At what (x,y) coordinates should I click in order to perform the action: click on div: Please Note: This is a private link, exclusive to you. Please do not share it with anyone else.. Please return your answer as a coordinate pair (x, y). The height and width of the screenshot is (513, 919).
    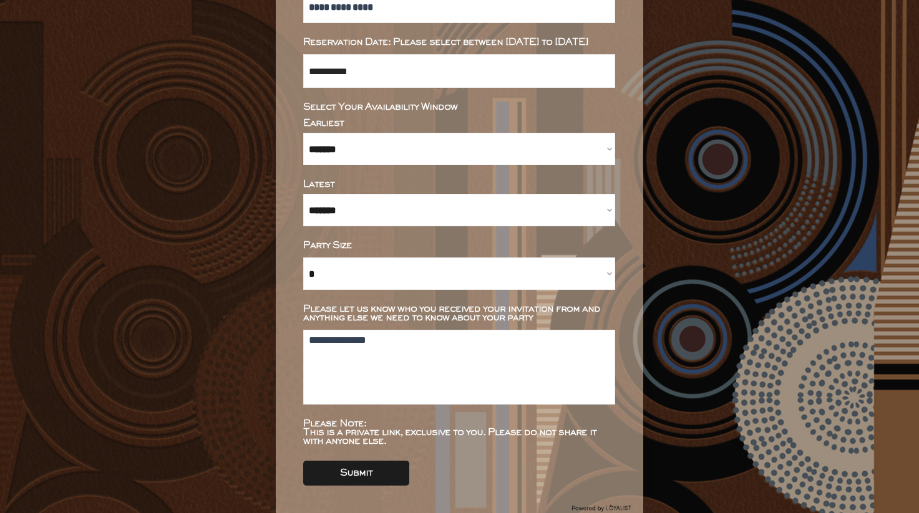
    Looking at the image, I should click on (459, 433).